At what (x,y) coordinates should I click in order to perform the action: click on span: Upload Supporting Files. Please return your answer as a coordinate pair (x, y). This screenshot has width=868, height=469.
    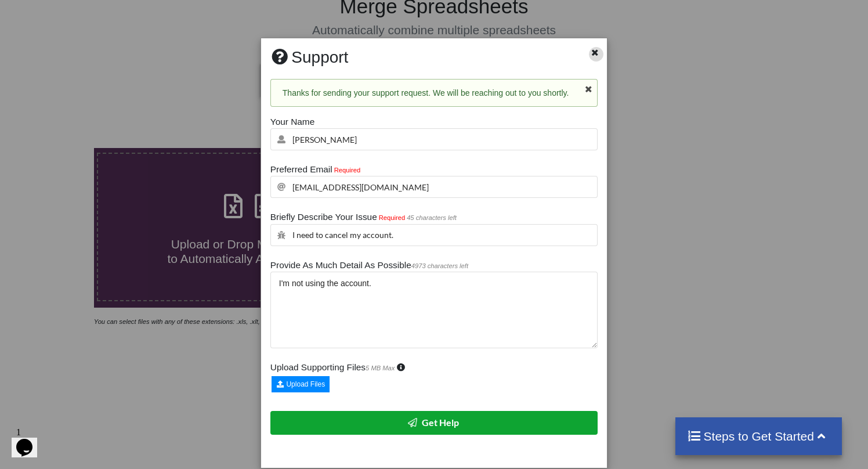
    Looking at the image, I should click on (318, 366).